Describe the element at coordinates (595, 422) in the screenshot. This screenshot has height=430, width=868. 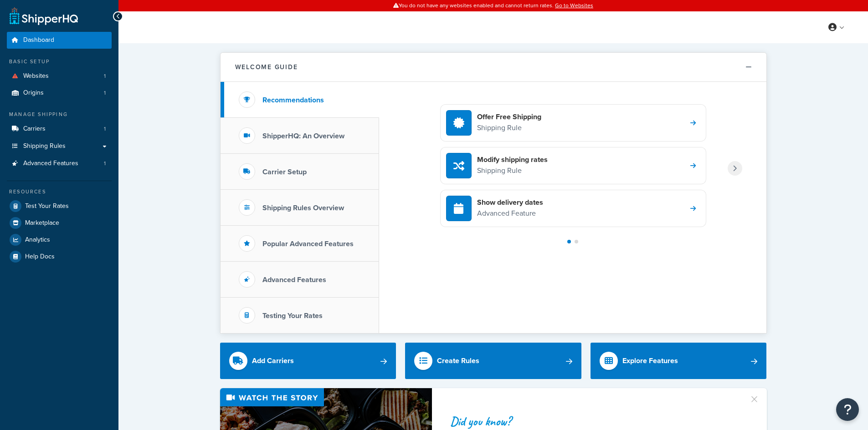
I see `div: Did you know?` at that location.